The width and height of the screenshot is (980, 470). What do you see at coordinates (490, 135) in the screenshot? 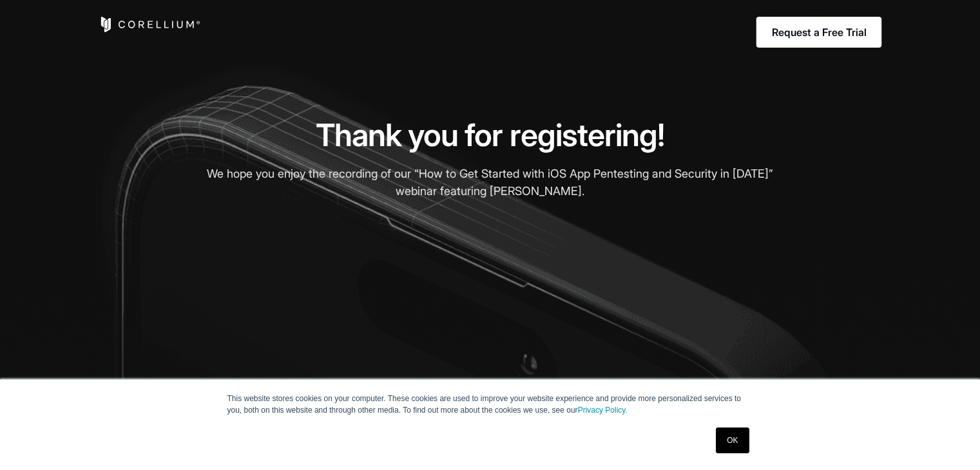
I see `h1: Thank you for registering!` at bounding box center [490, 135].